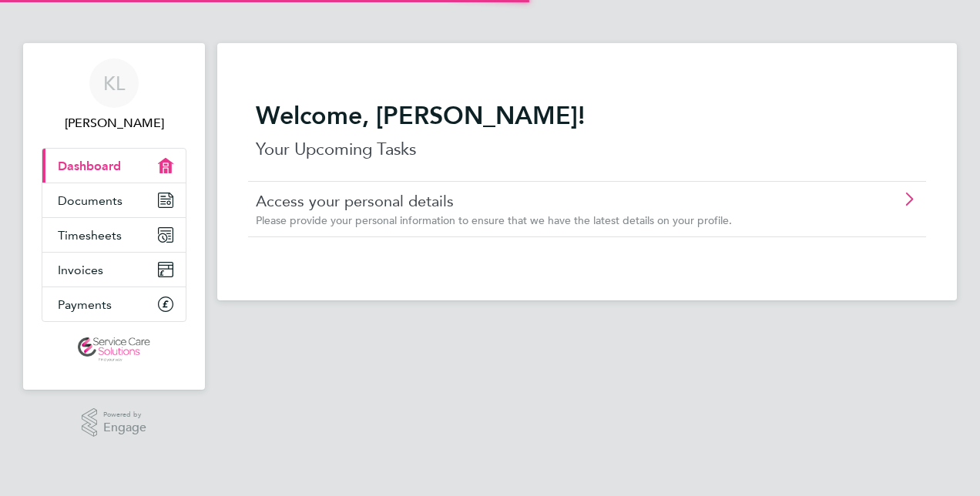 Image resolution: width=980 pixels, height=496 pixels. I want to click on span: Documents, so click(90, 200).